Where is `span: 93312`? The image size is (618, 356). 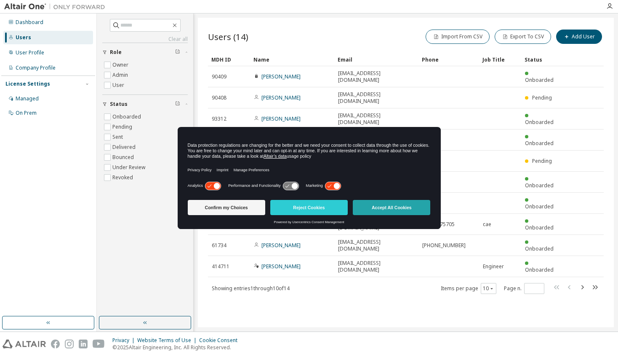 span: 93312 is located at coordinates (219, 119).